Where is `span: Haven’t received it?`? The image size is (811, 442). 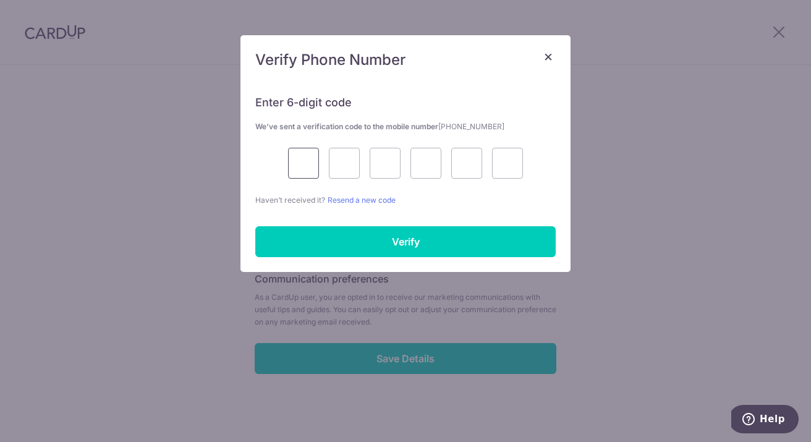 span: Haven’t received it? is located at coordinates (290, 200).